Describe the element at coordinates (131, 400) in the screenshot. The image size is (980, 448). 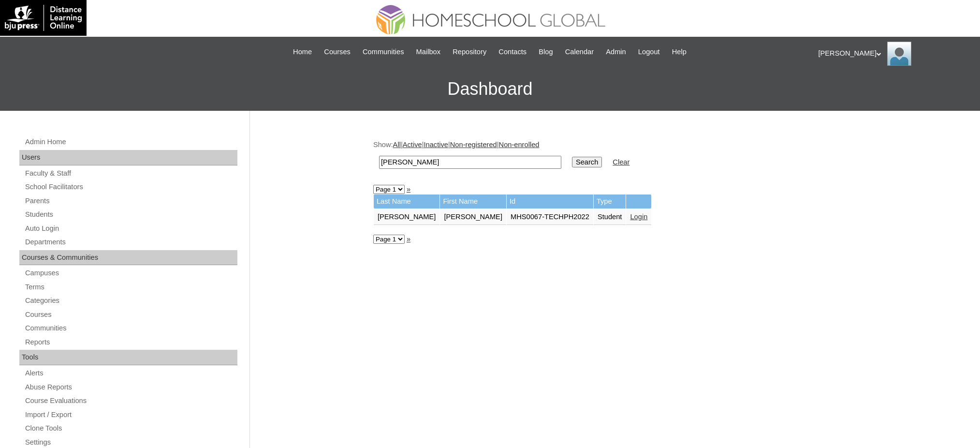
I see `a: Course Evaluations` at that location.